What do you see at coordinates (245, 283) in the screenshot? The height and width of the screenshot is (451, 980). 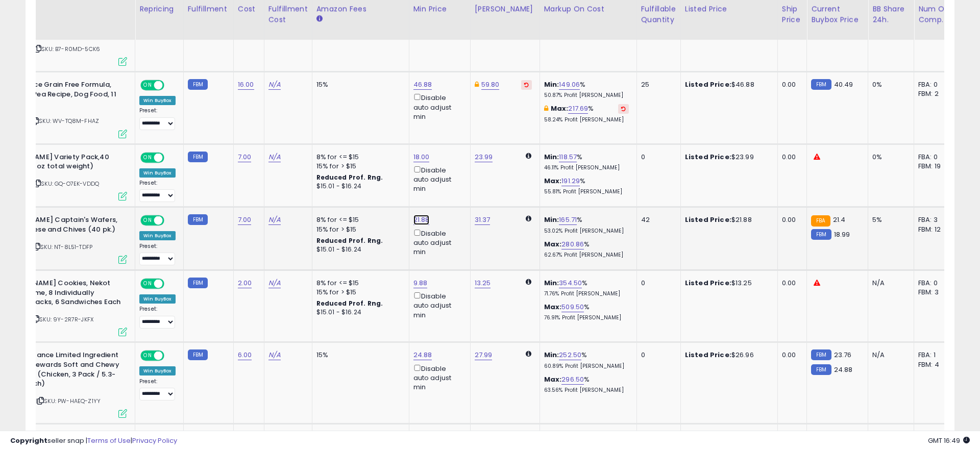 I see `a: 2.00` at bounding box center [245, 283].